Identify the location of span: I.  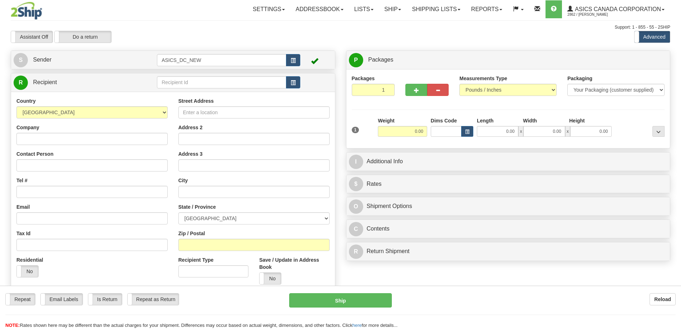
(356, 162).